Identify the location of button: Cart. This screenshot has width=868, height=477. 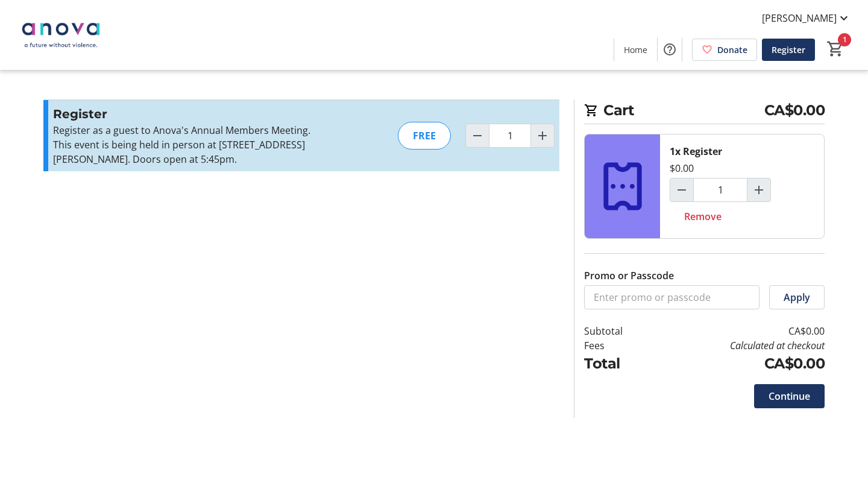
(835, 48).